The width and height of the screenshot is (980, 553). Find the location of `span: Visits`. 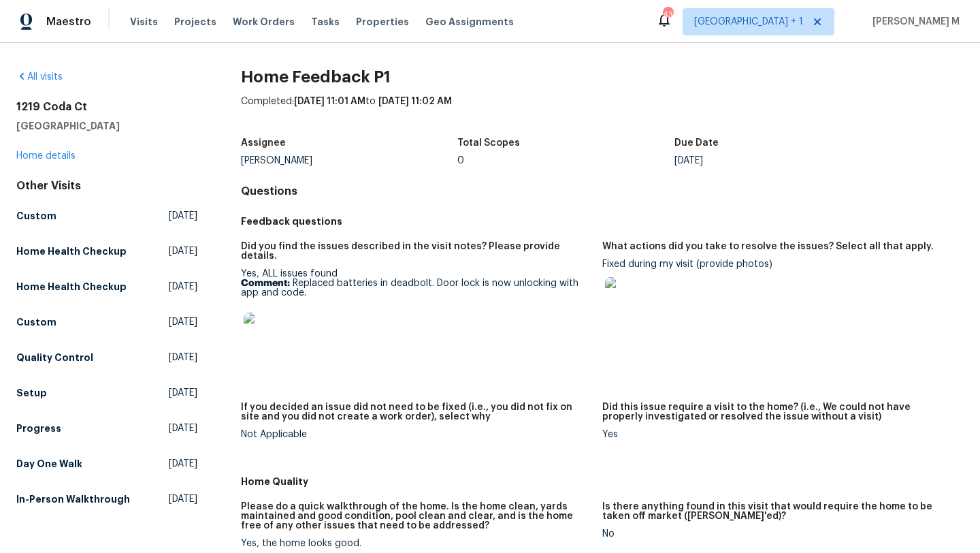

span: Visits is located at coordinates (144, 22).